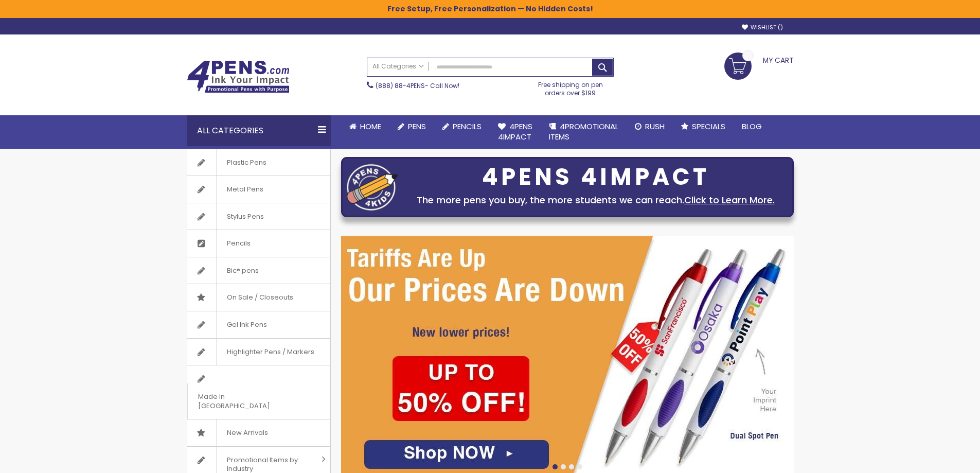 The height and width of the screenshot is (473, 980). Describe the element at coordinates (259, 131) in the screenshot. I see `div: All Categories` at that location.